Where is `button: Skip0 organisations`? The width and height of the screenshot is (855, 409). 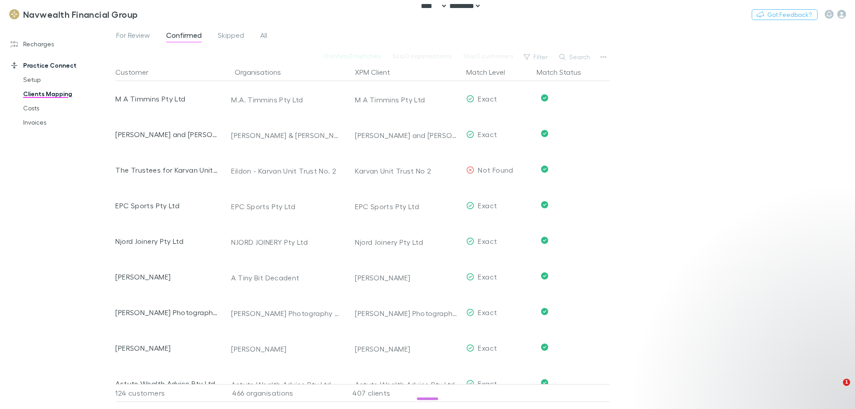 button: Skip0 organisations is located at coordinates (422, 56).